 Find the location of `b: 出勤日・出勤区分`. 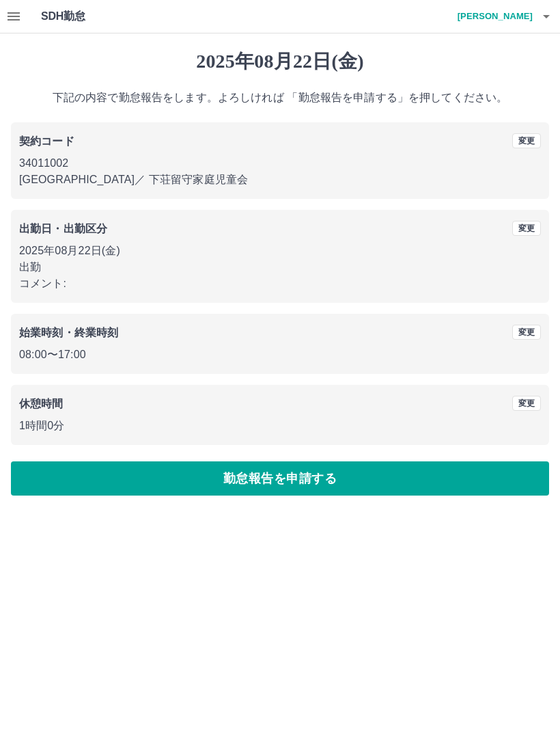

b: 出勤日・出勤区分 is located at coordinates (63, 228).